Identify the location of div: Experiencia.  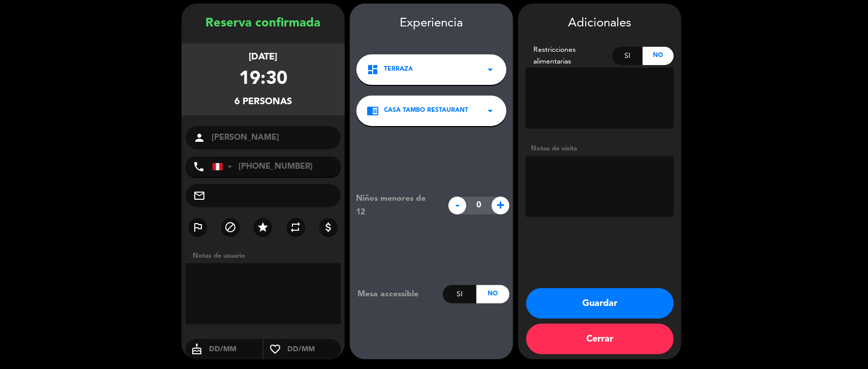
(431, 24).